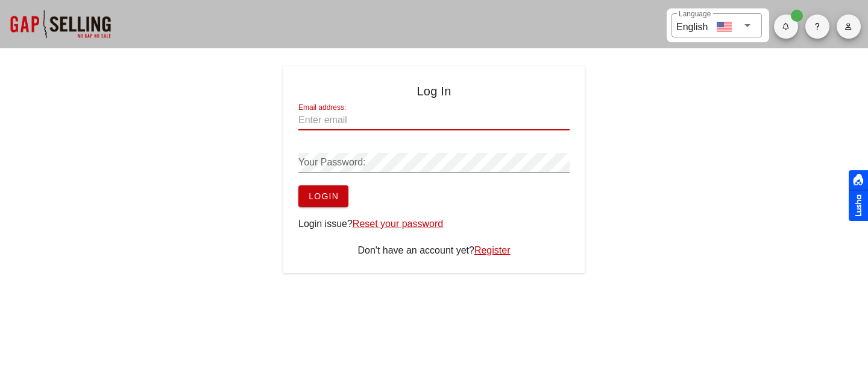 Image resolution: width=868 pixels, height=387 pixels. Describe the element at coordinates (692, 25) in the screenshot. I see `div: English` at that location.